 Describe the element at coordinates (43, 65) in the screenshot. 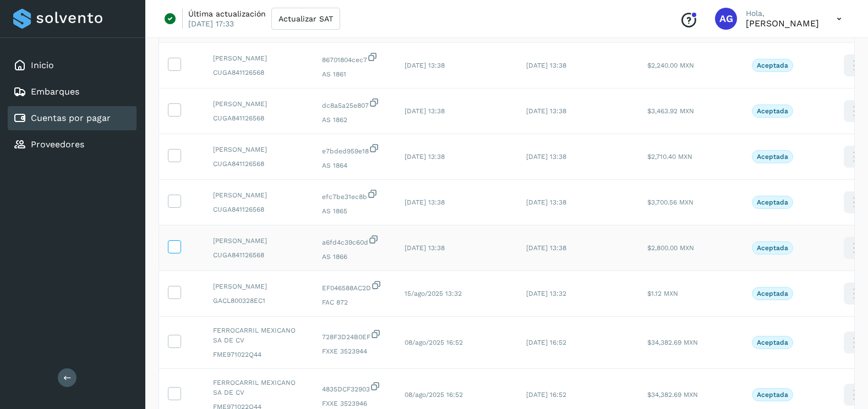

I see `a: Inicio` at that location.